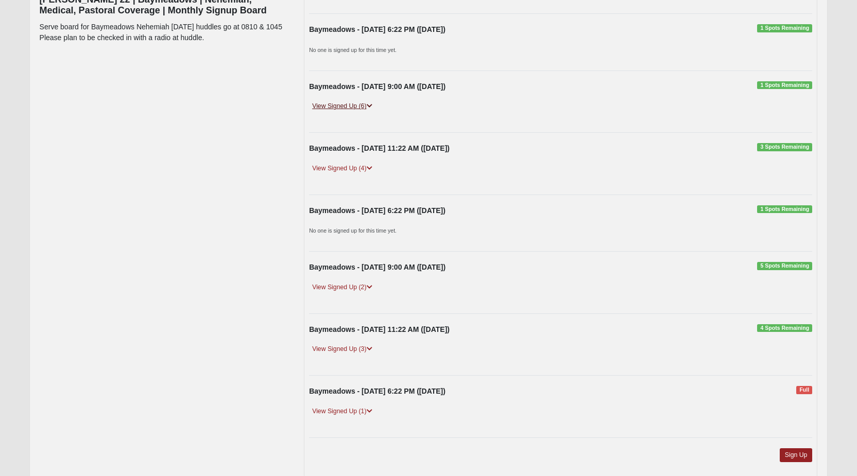  I want to click on a: View Signed Up (3), so click(342, 349).